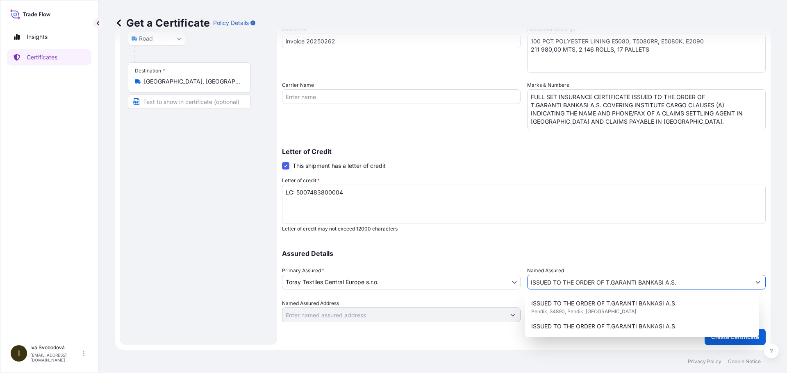  What do you see at coordinates (150, 71) in the screenshot?
I see `div: Destination` at bounding box center [150, 71].